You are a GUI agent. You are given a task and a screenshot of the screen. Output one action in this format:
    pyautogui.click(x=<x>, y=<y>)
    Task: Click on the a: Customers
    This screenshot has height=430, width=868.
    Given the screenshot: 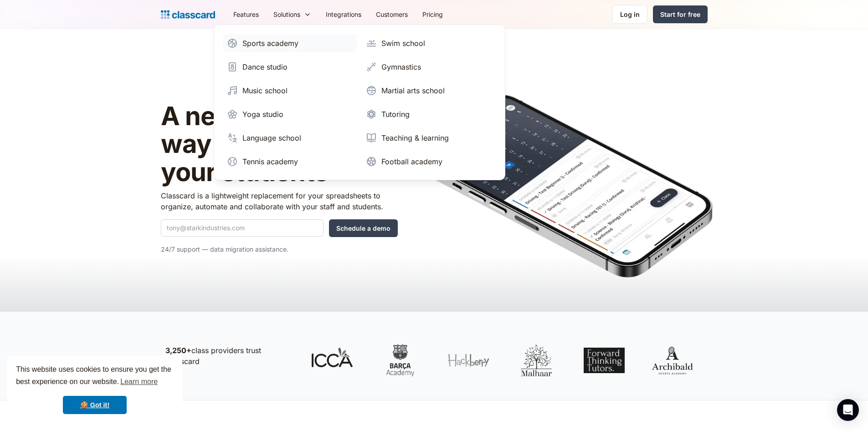 What is the action you would take?
    pyautogui.click(x=392, y=14)
    